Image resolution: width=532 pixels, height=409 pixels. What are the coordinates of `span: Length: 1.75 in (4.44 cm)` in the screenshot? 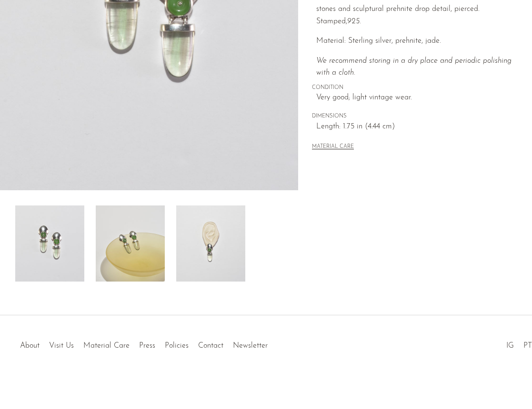 It's located at (416, 127).